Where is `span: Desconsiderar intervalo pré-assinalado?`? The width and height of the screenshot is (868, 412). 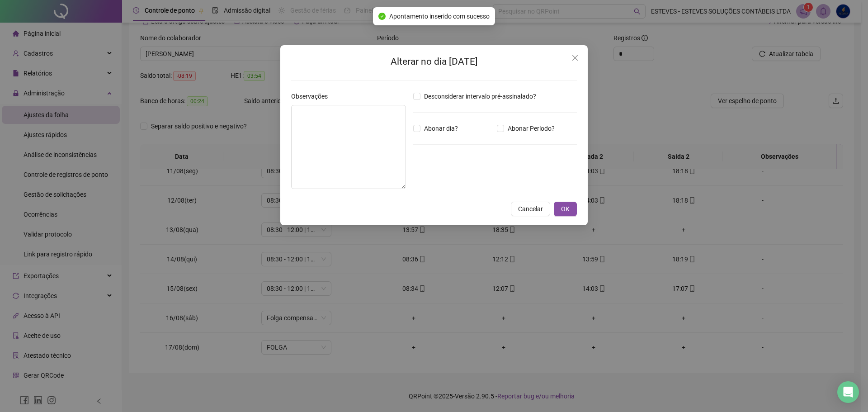 span: Desconsiderar intervalo pré-assinalado? is located at coordinates (480, 96).